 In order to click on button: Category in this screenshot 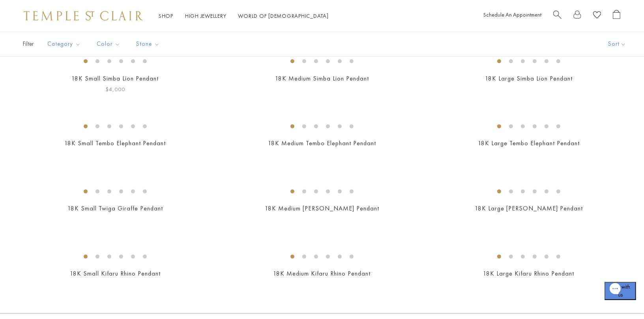, I will do `click(64, 44)`.